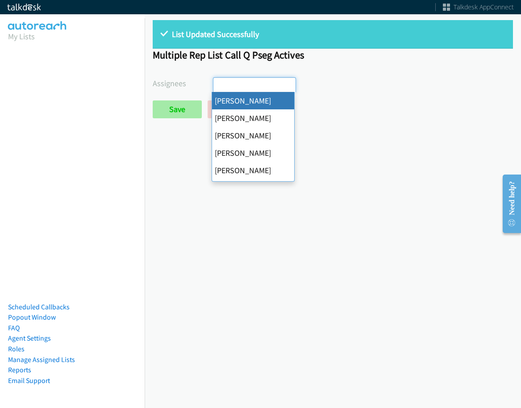 The height and width of the screenshot is (408, 521). What do you see at coordinates (21, 36) in the screenshot?
I see `a: My Lists` at bounding box center [21, 36].